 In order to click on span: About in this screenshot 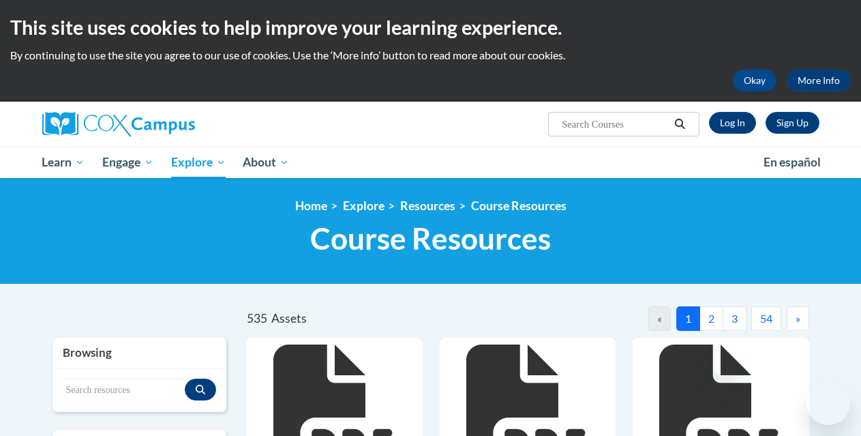, I will do `click(266, 162)`.